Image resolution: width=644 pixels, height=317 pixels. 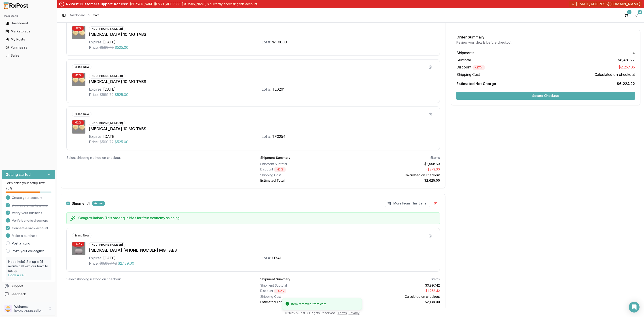 I want to click on div: TF0254, so click(x=279, y=136).